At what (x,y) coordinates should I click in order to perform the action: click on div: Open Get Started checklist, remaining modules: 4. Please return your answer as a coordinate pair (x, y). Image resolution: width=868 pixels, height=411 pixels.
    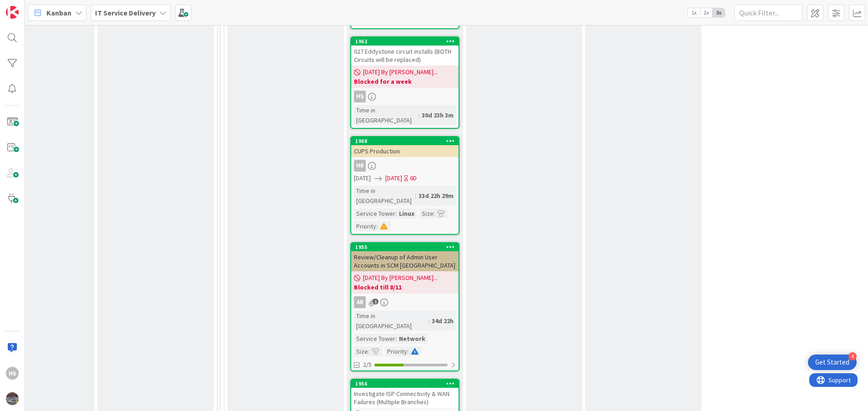
    Looking at the image, I should click on (832, 362).